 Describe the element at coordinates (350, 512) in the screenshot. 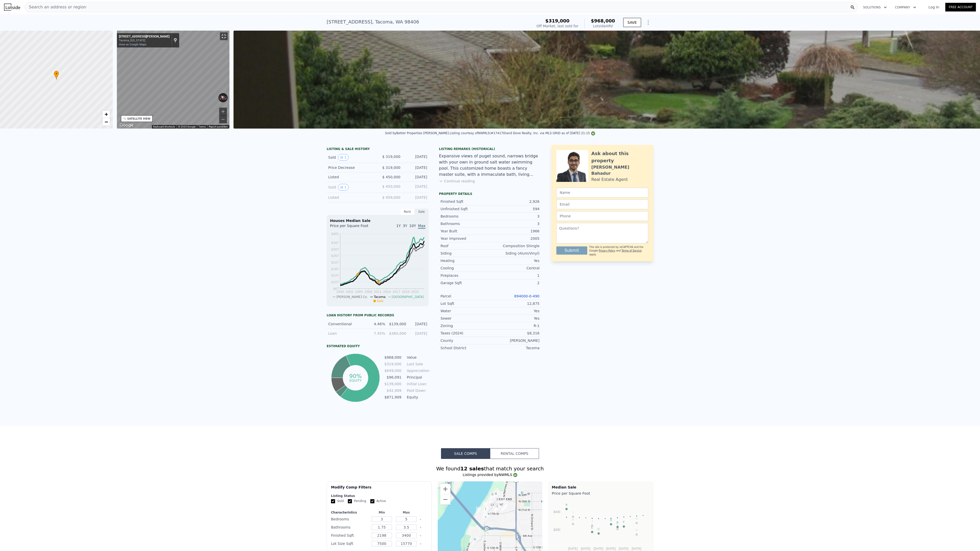

I see `div: Characteristics` at that location.